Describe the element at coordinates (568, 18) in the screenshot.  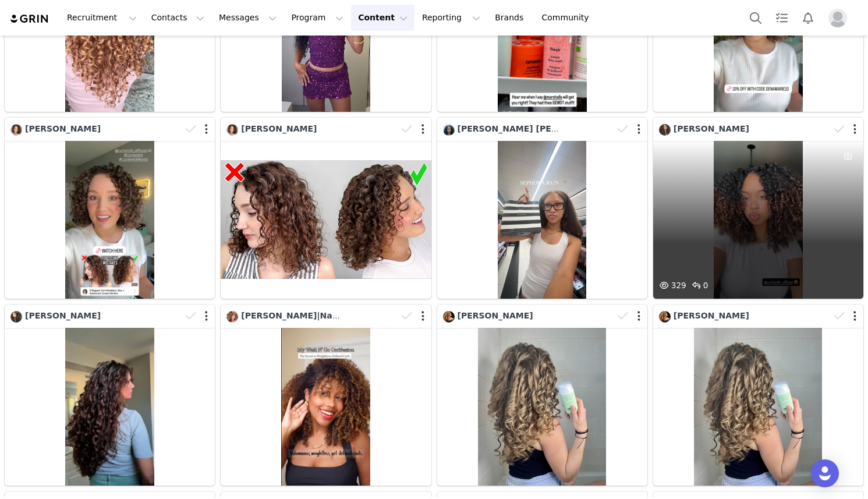
I see `a: Community` at that location.